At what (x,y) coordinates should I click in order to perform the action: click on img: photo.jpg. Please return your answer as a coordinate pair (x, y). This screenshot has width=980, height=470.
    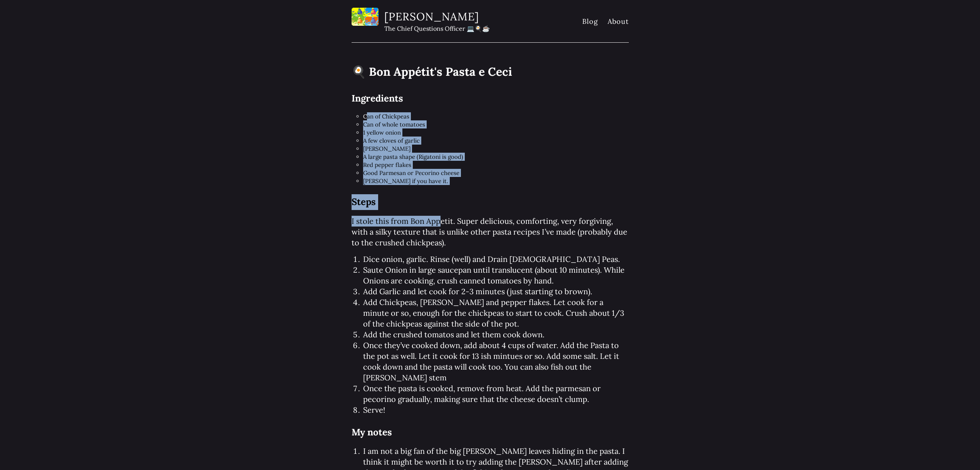
    Looking at the image, I should click on (365, 16).